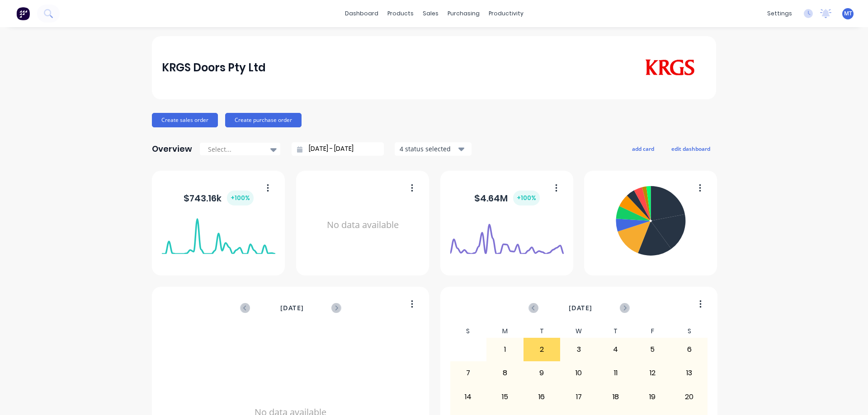 This screenshot has height=415, width=868. Describe the element at coordinates (689, 350) in the screenshot. I see `div: 6` at that location.